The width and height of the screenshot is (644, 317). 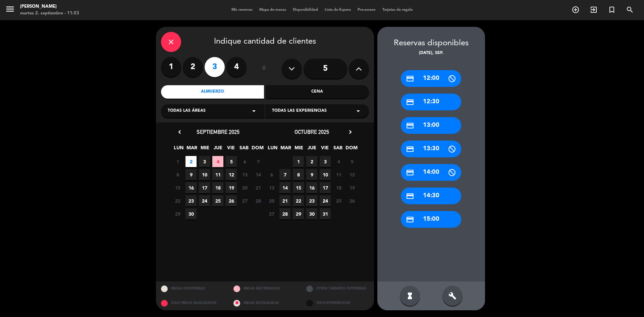 What do you see at coordinates (192, 303) in the screenshot?
I see `div: SOLO MESAS BLOQUEADAS` at bounding box center [192, 303].